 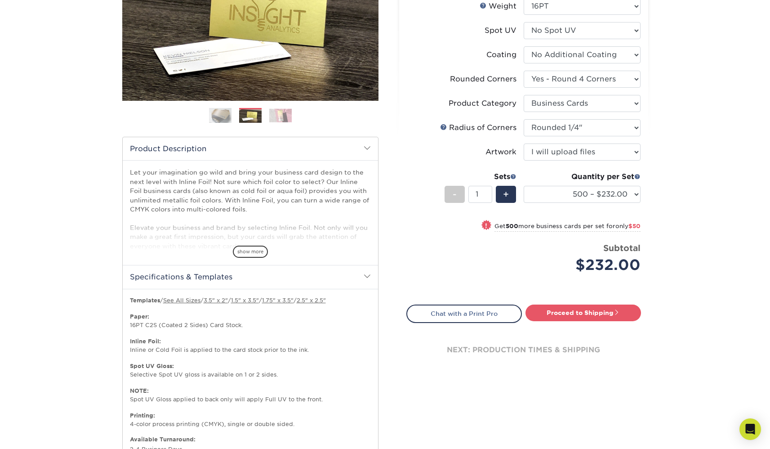 I want to click on img: Business Cards 03, so click(x=281, y=115).